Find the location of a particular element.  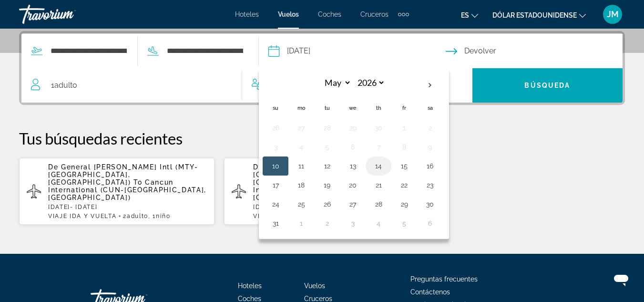

span: 2 is located at coordinates (135, 216).